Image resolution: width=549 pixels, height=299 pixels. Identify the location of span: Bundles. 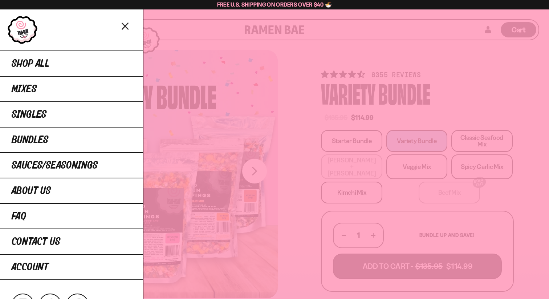
(30, 140).